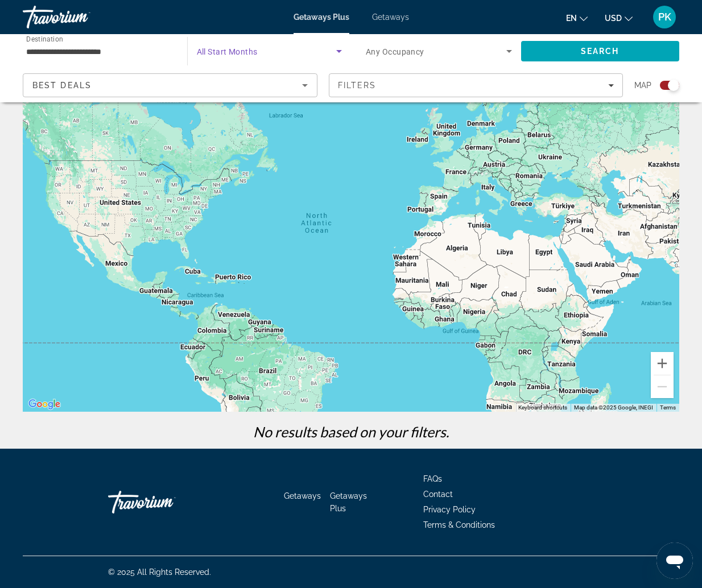 The height and width of the screenshot is (588, 702). What do you see at coordinates (79, 17) in the screenshot?
I see `a: Travorium` at bounding box center [79, 17].